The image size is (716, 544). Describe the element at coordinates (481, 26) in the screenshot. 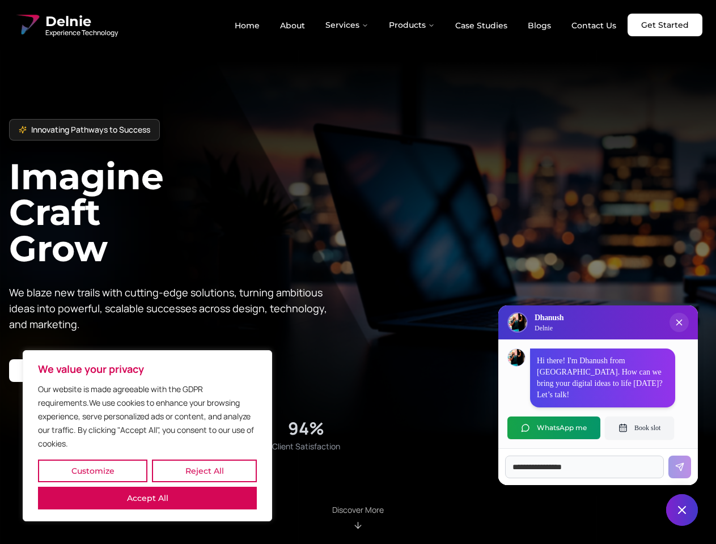

I see `a: Case Studies` at that location.